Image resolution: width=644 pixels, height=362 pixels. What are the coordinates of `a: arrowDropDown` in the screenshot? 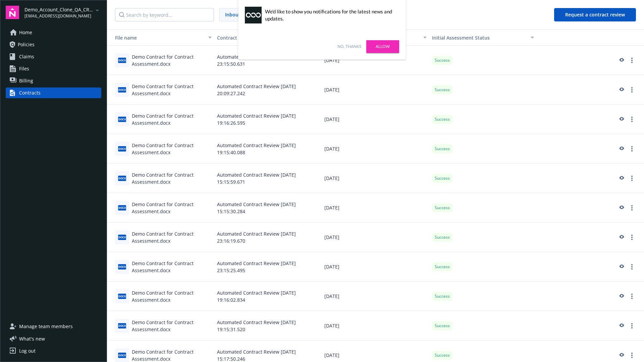 It's located at (97, 10).